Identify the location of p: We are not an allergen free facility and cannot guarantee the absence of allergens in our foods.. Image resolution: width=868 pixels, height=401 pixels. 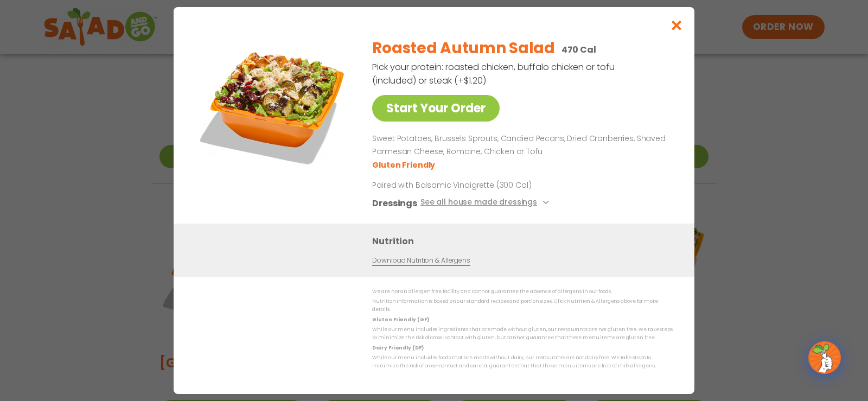
(523, 291).